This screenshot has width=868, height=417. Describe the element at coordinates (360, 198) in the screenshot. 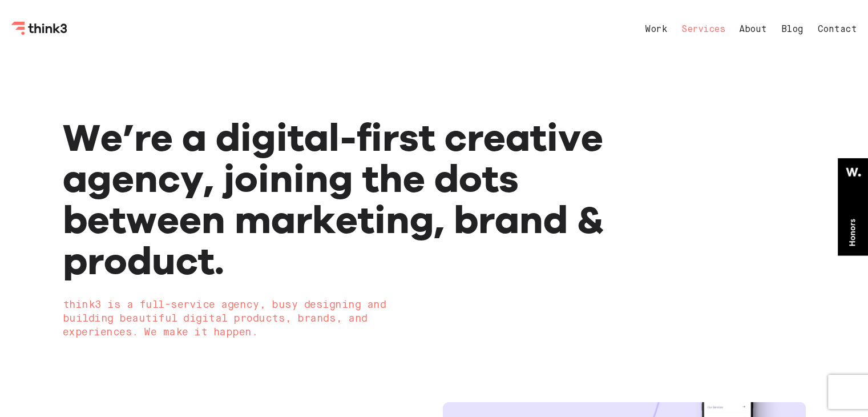

I see `h1: We’re a digital-first creative agency, joining the dots between marketing, brand & product.` at that location.